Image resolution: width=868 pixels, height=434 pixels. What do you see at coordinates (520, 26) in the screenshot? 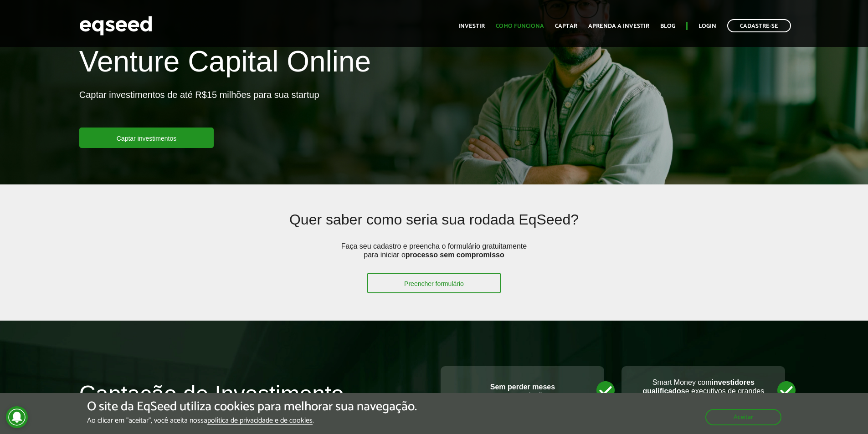
I see `a: Como funciona` at bounding box center [520, 26].